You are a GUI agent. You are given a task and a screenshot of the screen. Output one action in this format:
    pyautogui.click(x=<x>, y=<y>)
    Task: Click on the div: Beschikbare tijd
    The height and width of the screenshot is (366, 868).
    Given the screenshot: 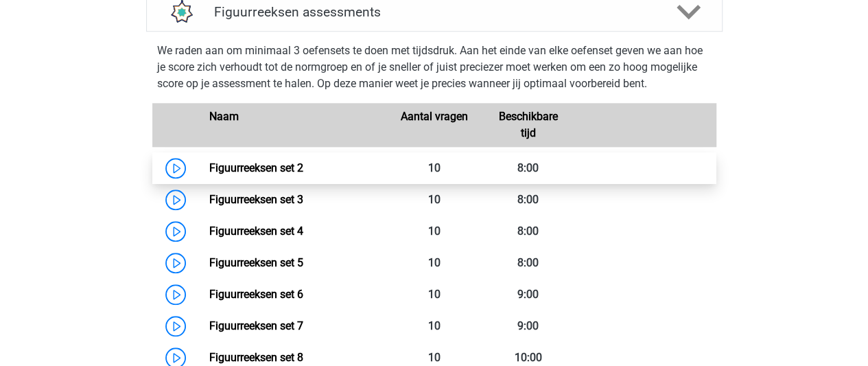 What is the action you would take?
    pyautogui.click(x=528, y=125)
    